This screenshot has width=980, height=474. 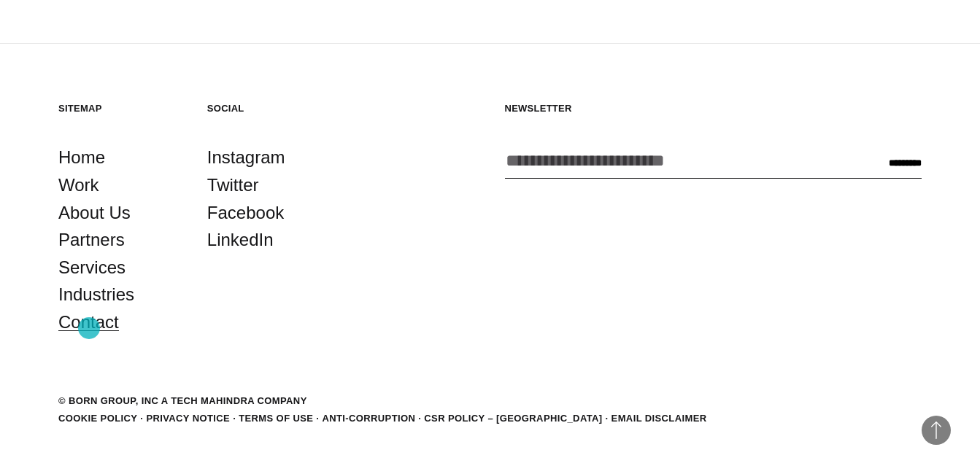 I want to click on h5: Sitemap, so click(x=118, y=108).